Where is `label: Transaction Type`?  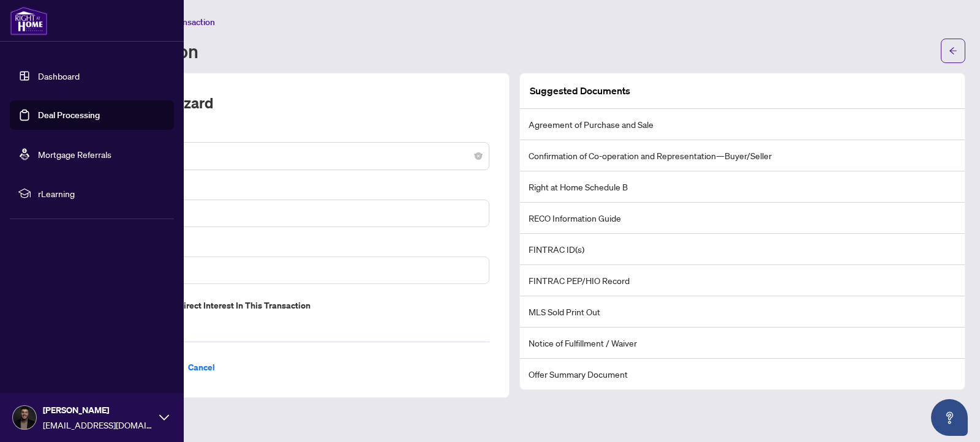
label: Transaction Type is located at coordinates (287, 134).